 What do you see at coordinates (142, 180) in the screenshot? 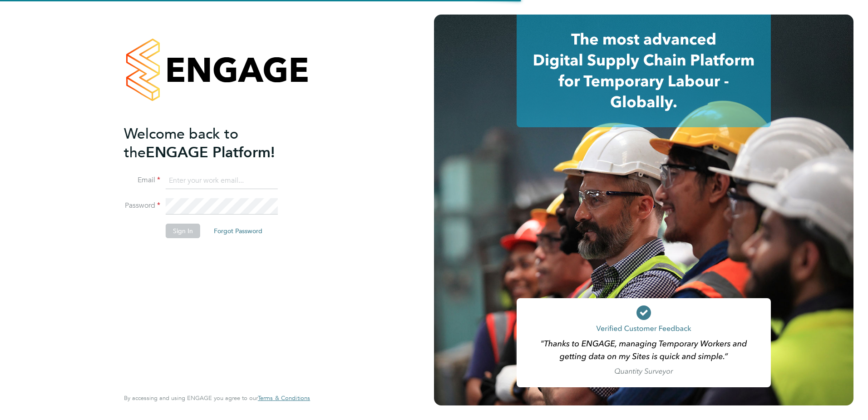
I see `label: Email` at bounding box center [142, 180].